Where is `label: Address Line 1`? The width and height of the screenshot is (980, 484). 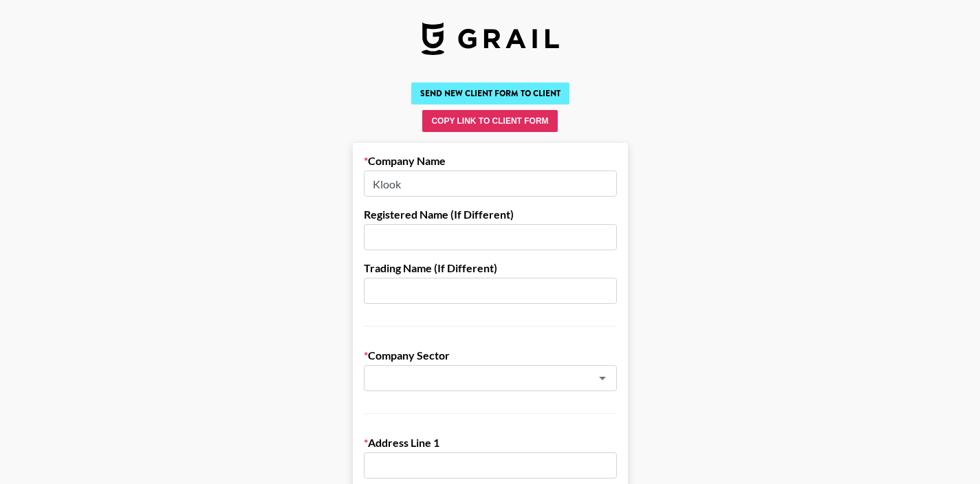 label: Address Line 1 is located at coordinates (491, 443).